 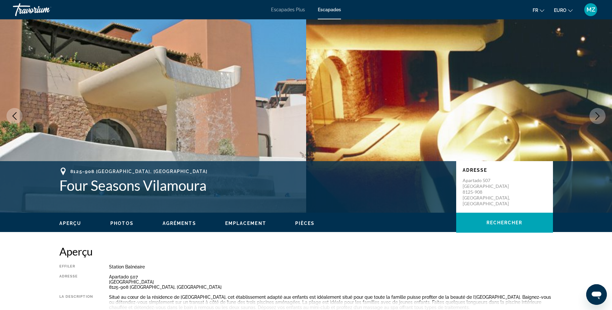 What do you see at coordinates (329, 10) in the screenshot?
I see `a: Escapades` at bounding box center [329, 10].